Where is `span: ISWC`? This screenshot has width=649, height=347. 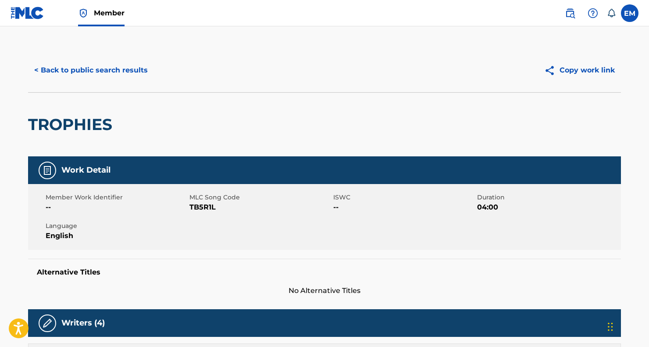
span: ISWC is located at coordinates (404, 197).